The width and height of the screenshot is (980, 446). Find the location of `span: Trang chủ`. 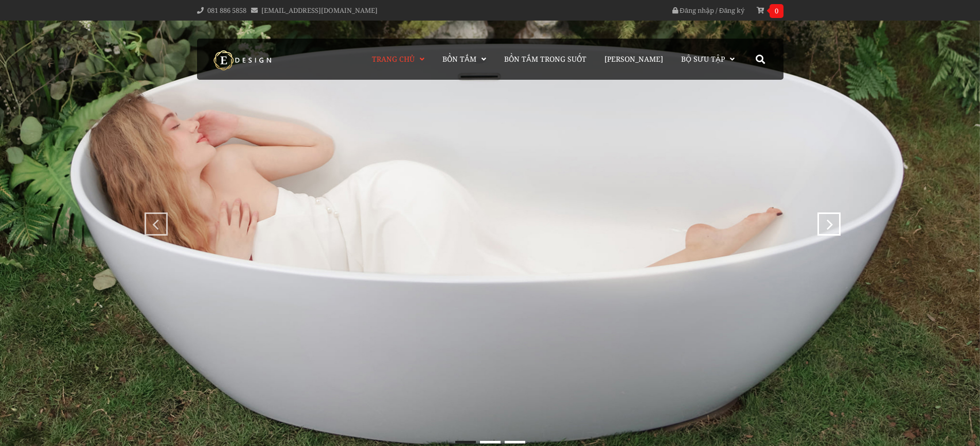

span: Trang chủ is located at coordinates (393, 59).